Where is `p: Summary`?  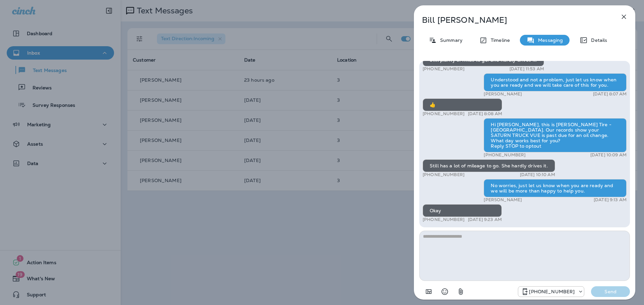 p: Summary is located at coordinates (450, 40).